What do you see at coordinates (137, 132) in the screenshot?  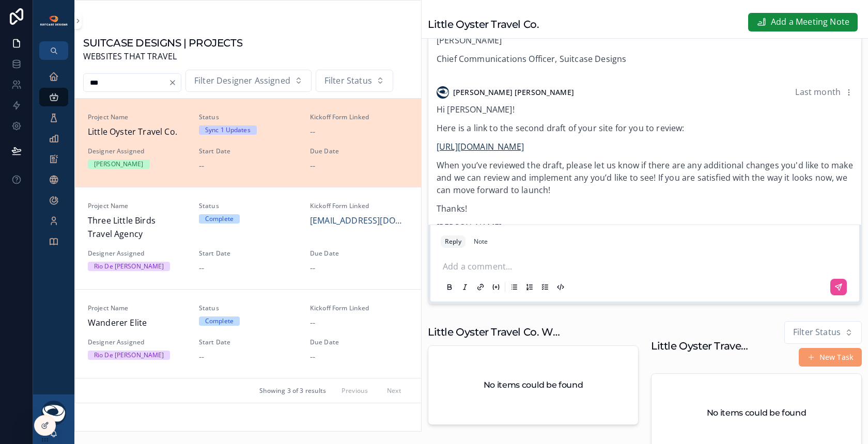 I see `span: Little Oyster Travel Co.` at bounding box center [137, 132].